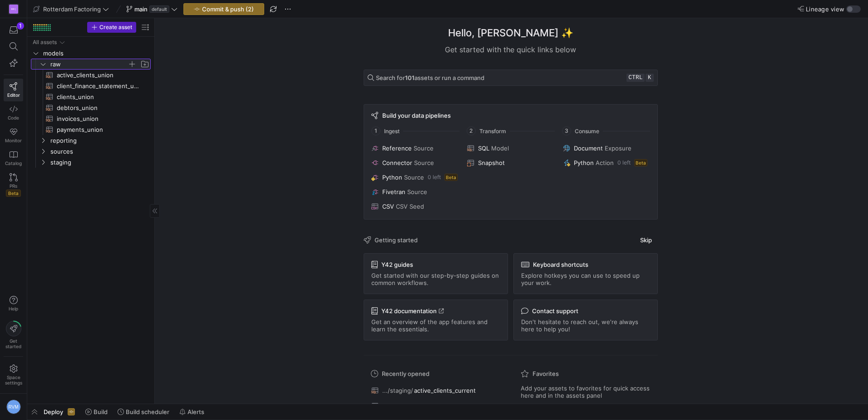 The image size is (868, 420). I want to click on span: Connector, so click(398, 163).